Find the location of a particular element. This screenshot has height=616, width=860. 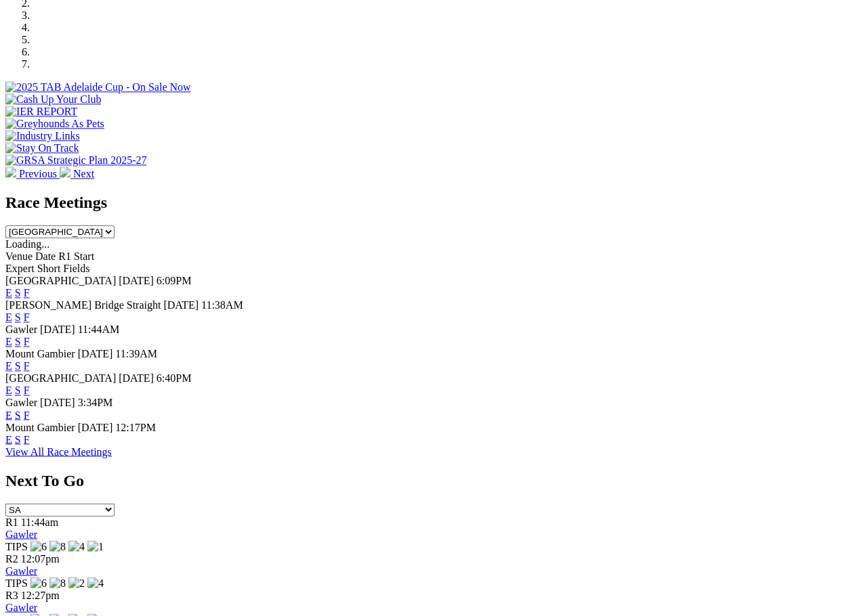

img: IER REPORT is located at coordinates (41, 112).